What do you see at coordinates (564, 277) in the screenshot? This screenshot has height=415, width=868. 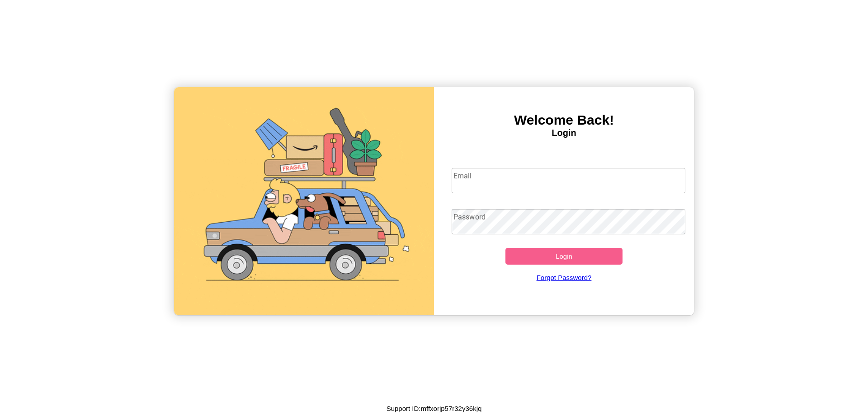 I see `a: Forgot Password?` at bounding box center [564, 277].